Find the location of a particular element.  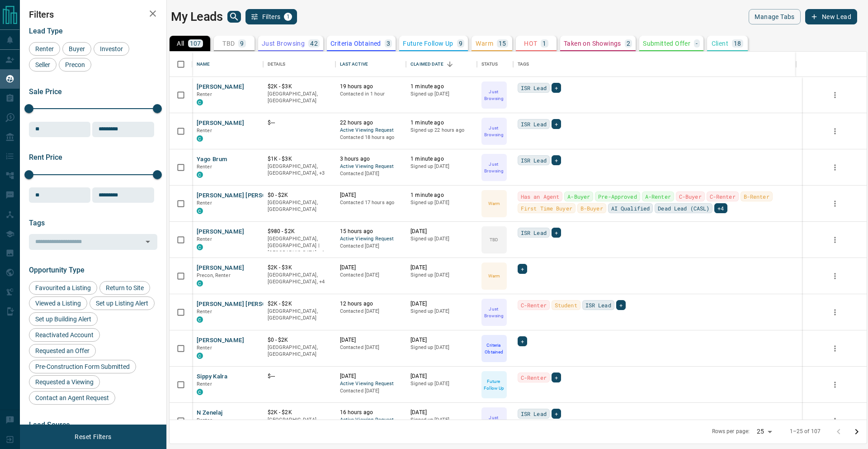

p: 1–25 of 107 is located at coordinates (805, 431).